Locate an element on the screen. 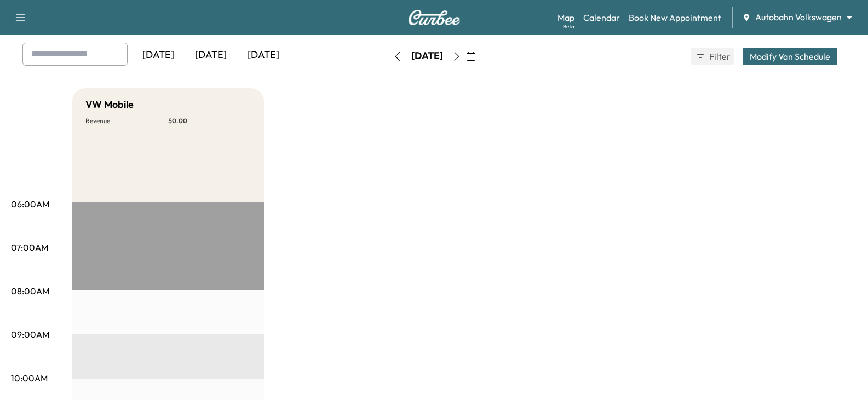 The width and height of the screenshot is (868, 400). button: Filter is located at coordinates (713, 56).